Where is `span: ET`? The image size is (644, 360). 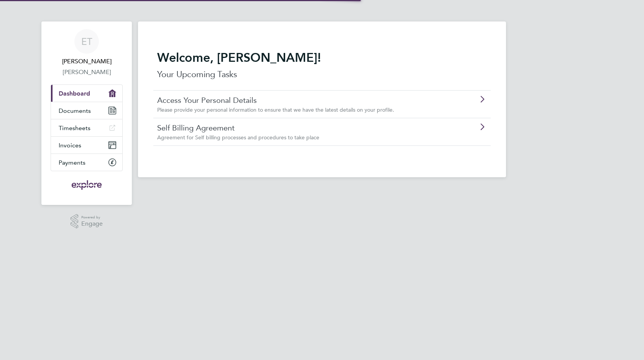
span: ET is located at coordinates (87, 42).